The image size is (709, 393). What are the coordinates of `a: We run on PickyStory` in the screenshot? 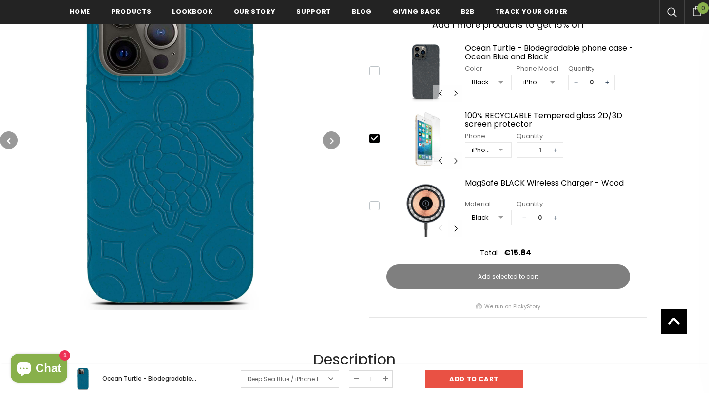 It's located at (512, 307).